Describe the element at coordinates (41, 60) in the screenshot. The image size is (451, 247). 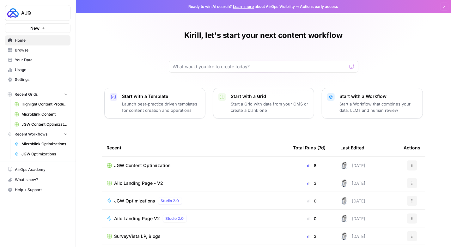
I see `span: Your Data` at that location.